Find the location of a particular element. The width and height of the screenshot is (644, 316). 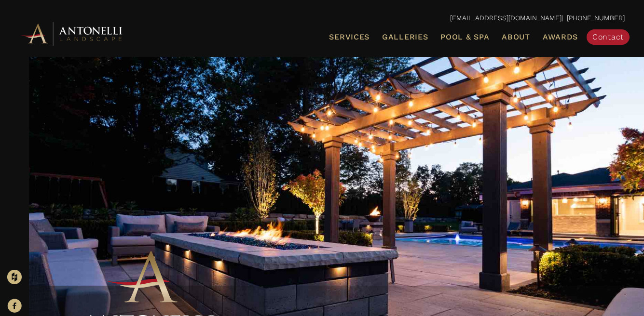

span: Services is located at coordinates (349, 37).